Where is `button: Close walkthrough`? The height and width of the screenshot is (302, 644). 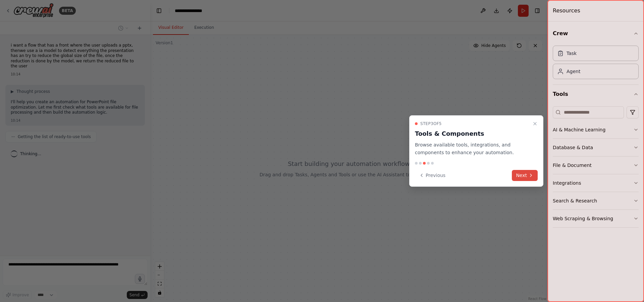
button: Close walkthrough is located at coordinates (535, 124).